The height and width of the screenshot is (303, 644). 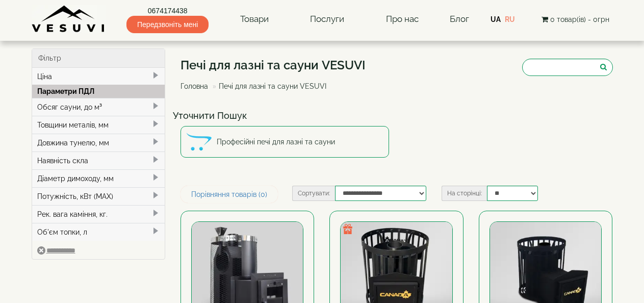 I want to click on label: Сортувати:, so click(x=314, y=193).